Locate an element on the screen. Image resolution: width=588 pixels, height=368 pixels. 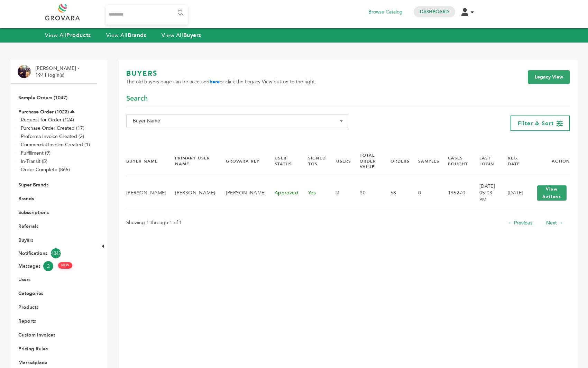
strong: Products is located at coordinates (78, 35).